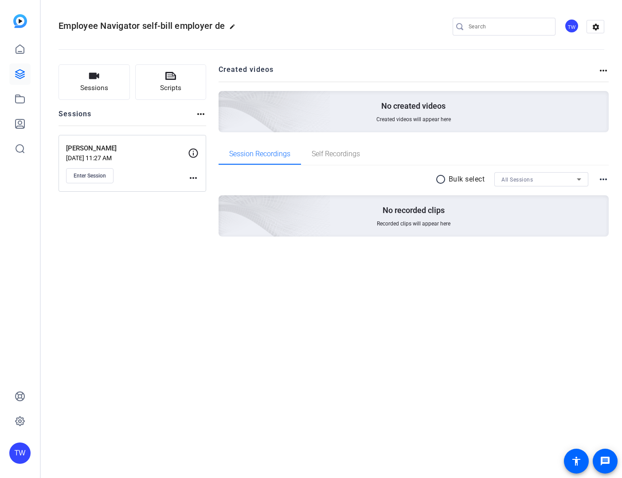  I want to click on h2: Sessions, so click(75, 117).